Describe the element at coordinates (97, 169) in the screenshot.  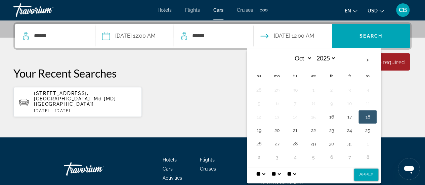
I see `a: Go Home` at that location.